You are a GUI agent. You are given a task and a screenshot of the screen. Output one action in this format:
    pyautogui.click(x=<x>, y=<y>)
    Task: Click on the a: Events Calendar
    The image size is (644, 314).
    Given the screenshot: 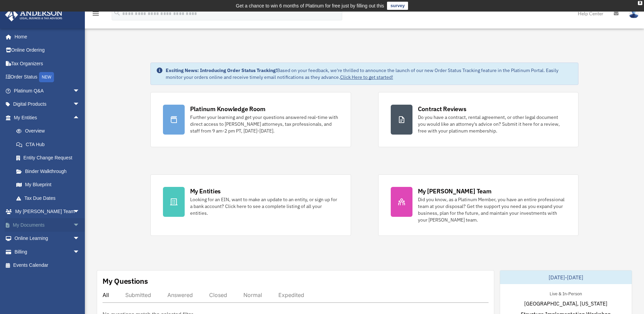 What is the action you would take?
    pyautogui.click(x=47, y=265)
    